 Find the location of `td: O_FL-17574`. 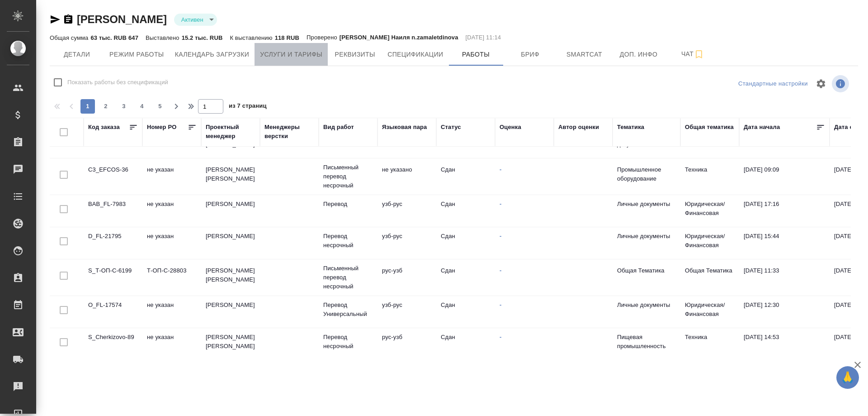

td: O_FL-17574 is located at coordinates (113, 312).